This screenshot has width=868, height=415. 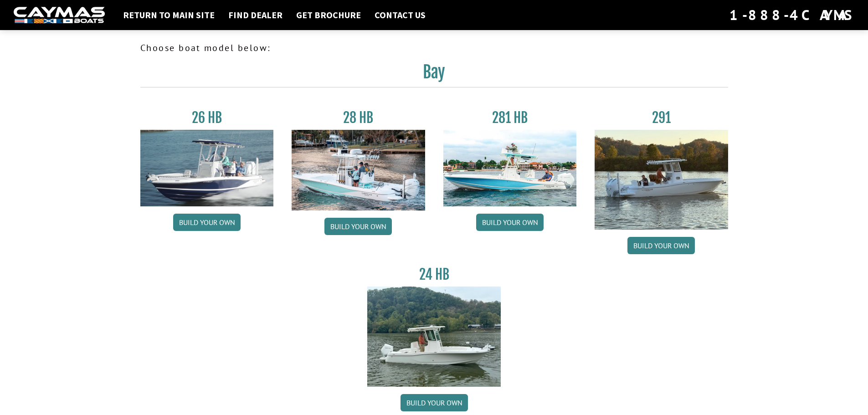 What do you see at coordinates (662, 179) in the screenshot?
I see `img: 291_Thumbnail.jpg` at bounding box center [662, 179].